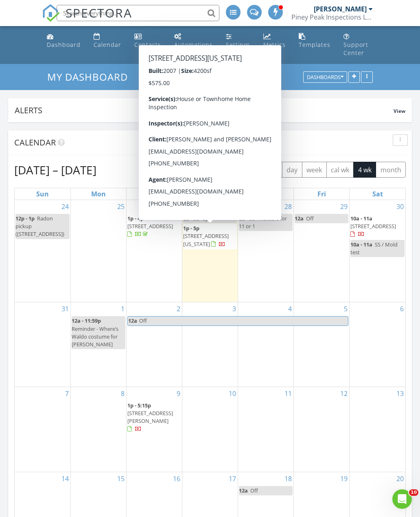 This screenshot has height=517, width=420. What do you see at coordinates (148, 40) in the screenshot?
I see `a: Contacts` at bounding box center [148, 40].